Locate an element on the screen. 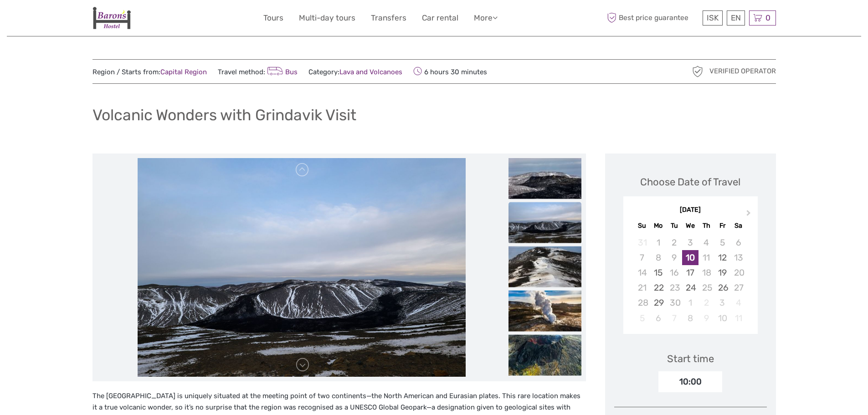 The image size is (868, 415). div: Not available Tuesday, October 7th, 2025 is located at coordinates (674, 318).